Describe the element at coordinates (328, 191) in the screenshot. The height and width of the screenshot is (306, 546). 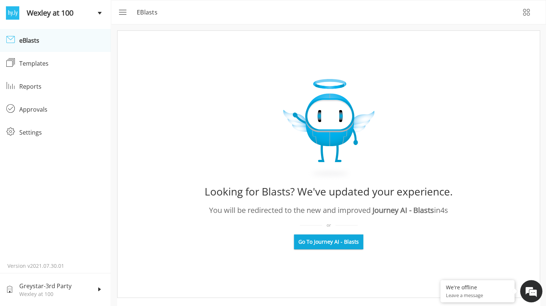
I see `div: Looking for Blasts? We've updated your experience.` at that location.